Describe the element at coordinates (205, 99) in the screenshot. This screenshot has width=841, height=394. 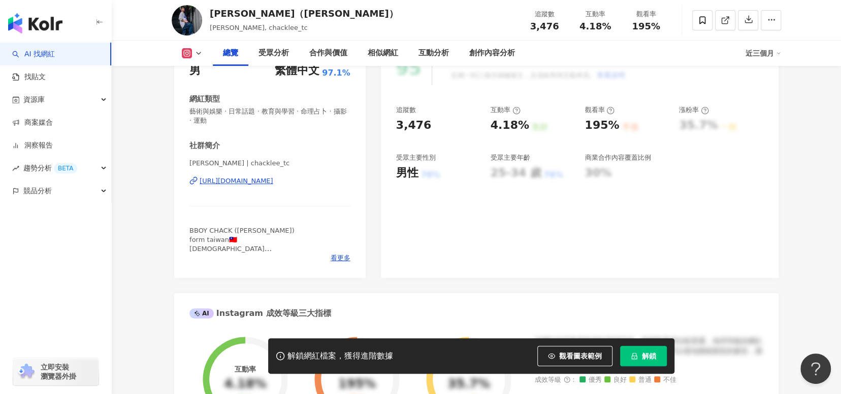
I see `div: 網紅類型` at that location.